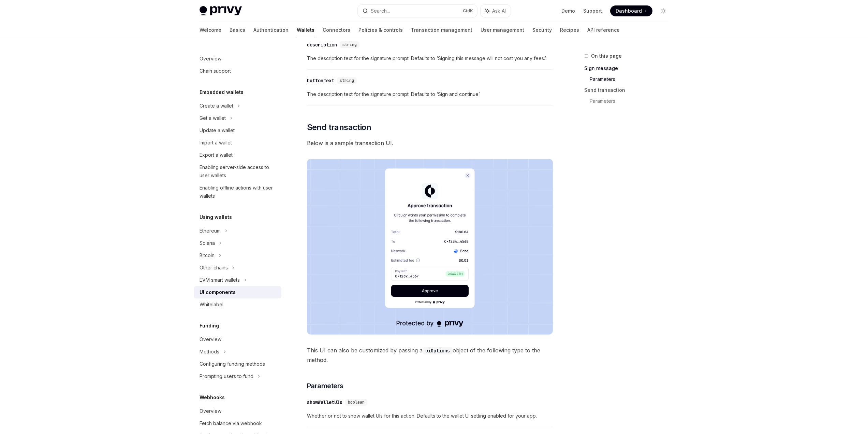  What do you see at coordinates (630, 68) in the screenshot?
I see `a: Sign message` at bounding box center [630, 68].